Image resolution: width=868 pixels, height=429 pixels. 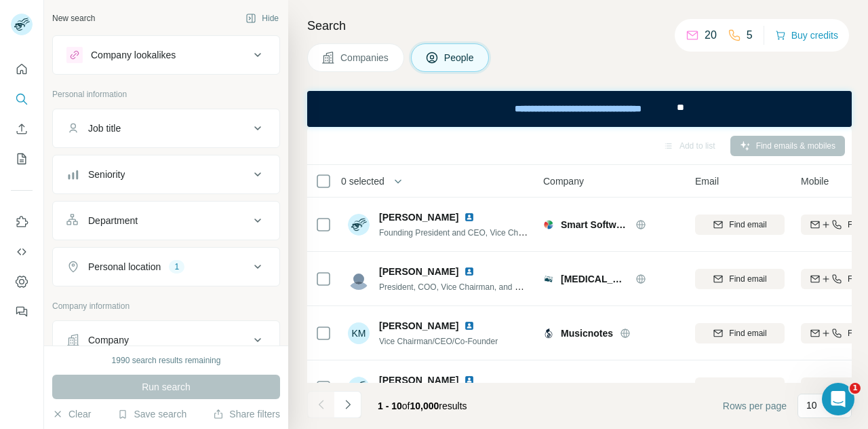 I want to click on div: New search, so click(x=73, y=18).